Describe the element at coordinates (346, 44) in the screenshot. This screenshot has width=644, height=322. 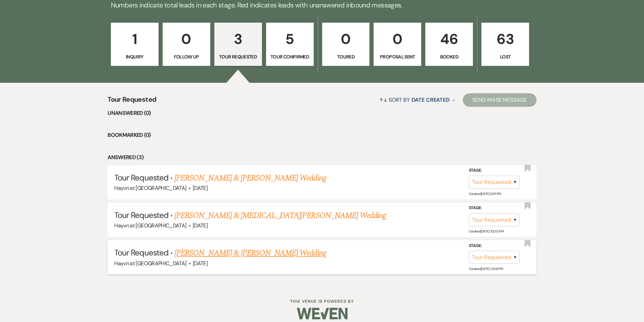
I see `a: 0Toured` at that location.